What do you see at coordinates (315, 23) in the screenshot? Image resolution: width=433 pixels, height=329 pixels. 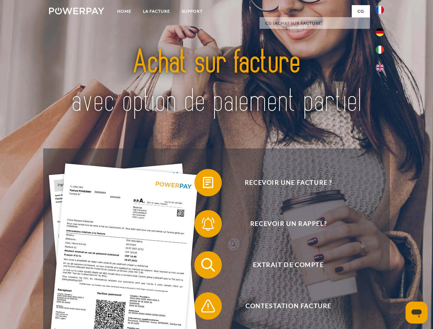 I see `a: CG (achat sur facture)` at bounding box center [315, 23].